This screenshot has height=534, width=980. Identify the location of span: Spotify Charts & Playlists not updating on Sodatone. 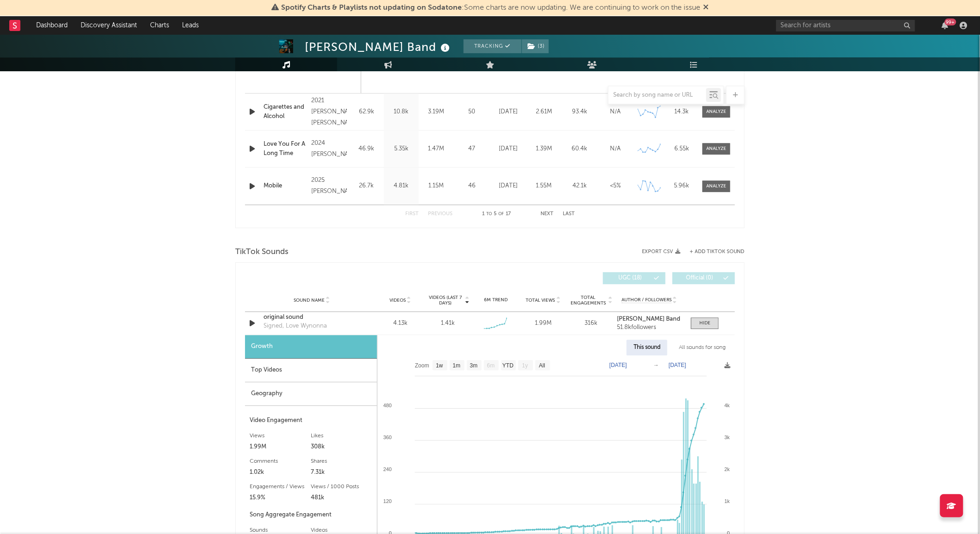
(371, 8).